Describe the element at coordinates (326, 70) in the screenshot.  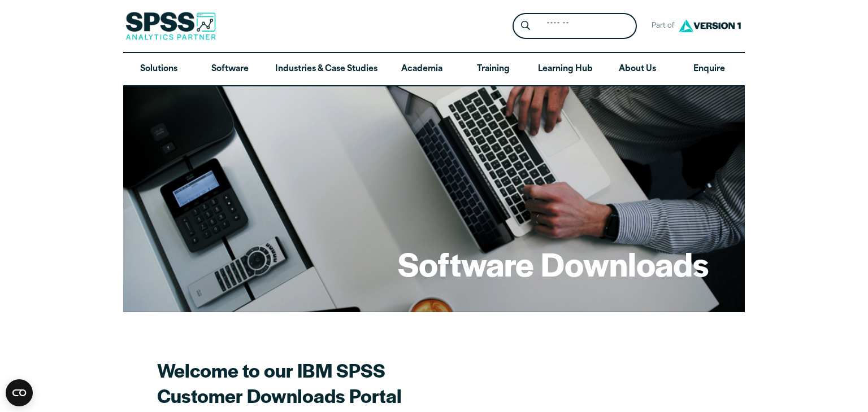
I see `a: Industries & Case Studies` at that location.